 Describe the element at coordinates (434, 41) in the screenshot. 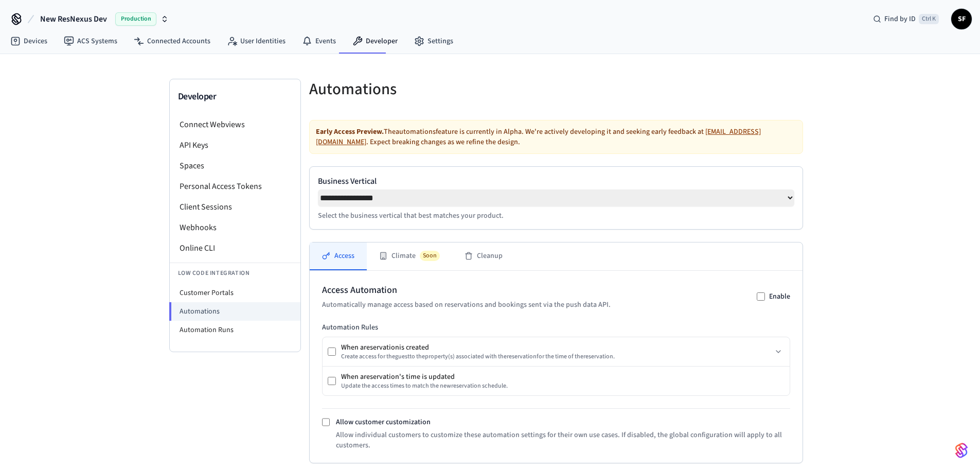

I see `a: Settings` at that location.